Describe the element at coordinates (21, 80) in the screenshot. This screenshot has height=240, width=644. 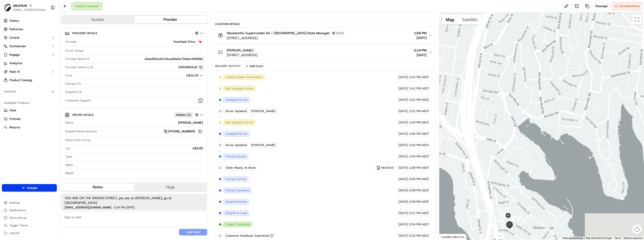
I see `span: Product Catalog` at that location.